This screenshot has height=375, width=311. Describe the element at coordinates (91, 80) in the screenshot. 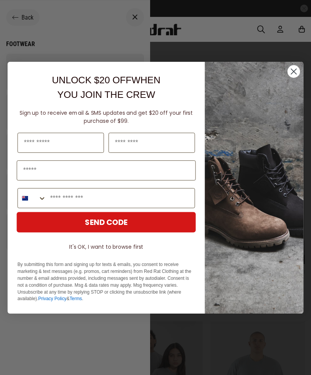

I see `span: UNLOCK $20 OFF` at that location.